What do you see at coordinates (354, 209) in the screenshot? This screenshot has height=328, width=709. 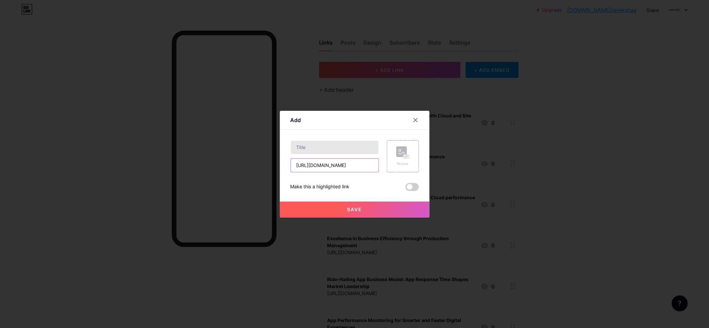 I see `span: Save` at bounding box center [354, 209].